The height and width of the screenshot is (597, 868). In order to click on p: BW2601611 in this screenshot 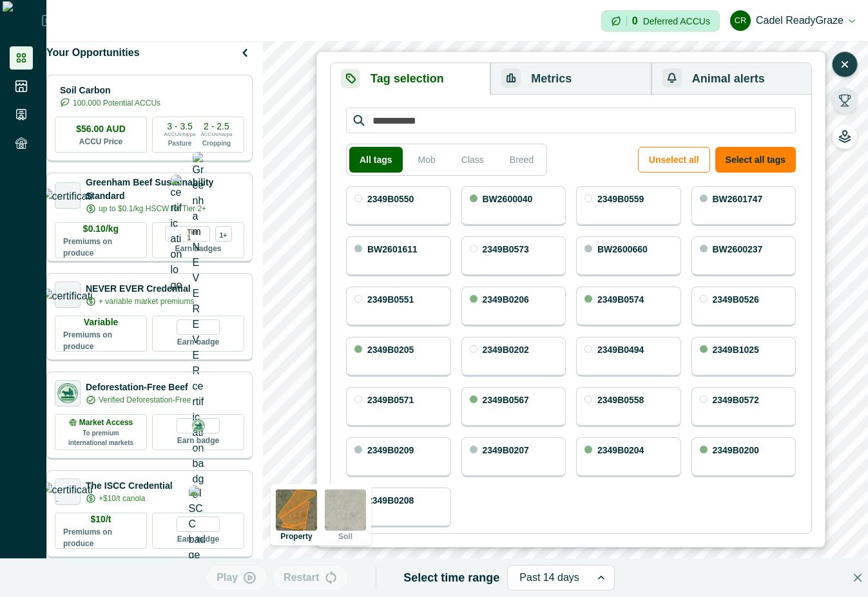, I will do `click(392, 250)`.